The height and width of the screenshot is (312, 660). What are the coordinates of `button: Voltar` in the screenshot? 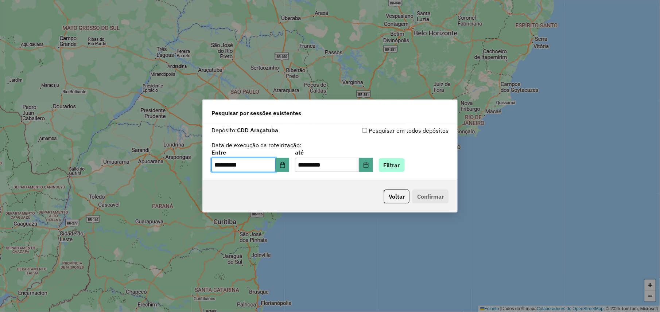 It's located at (396, 196).